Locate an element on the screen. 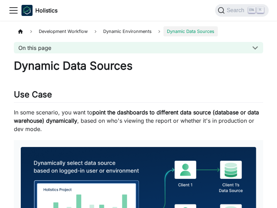 The image size is (277, 208). span: Search is located at coordinates (236, 10).